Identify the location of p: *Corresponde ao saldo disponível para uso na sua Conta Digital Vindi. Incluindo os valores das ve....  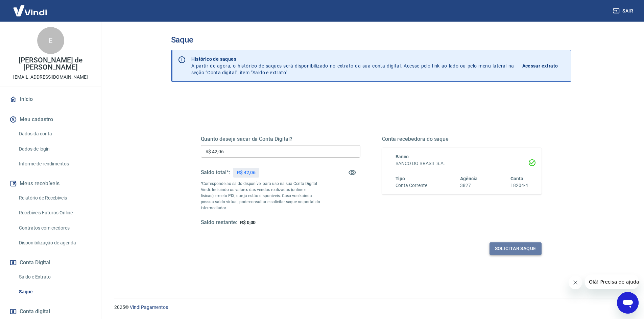
(260, 196).